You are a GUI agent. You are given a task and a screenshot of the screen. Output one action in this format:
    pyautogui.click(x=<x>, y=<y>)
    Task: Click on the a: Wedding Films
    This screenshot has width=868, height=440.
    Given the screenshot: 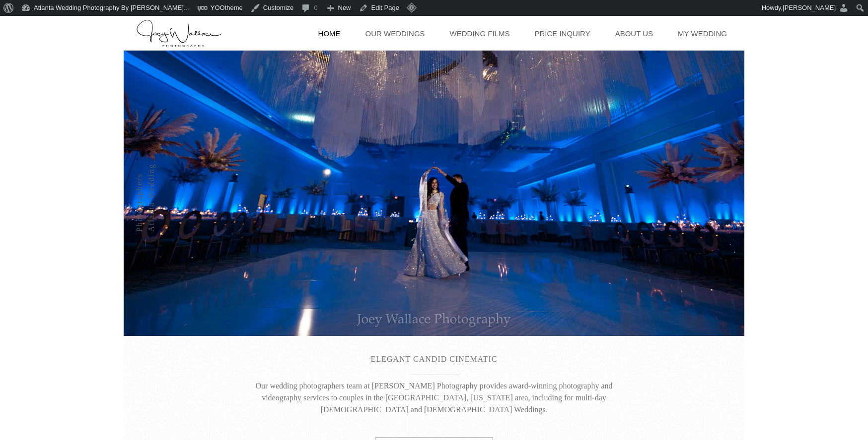 What is the action you would take?
    pyautogui.click(x=479, y=33)
    